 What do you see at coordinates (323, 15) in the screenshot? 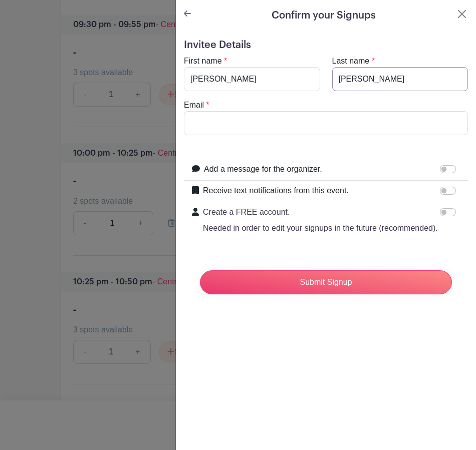
I see `h5: Confirm your Signups` at bounding box center [323, 15].